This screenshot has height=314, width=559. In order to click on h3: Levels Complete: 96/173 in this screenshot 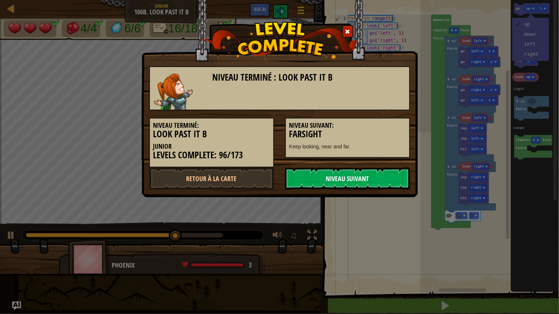, I will do `click(211, 155)`.